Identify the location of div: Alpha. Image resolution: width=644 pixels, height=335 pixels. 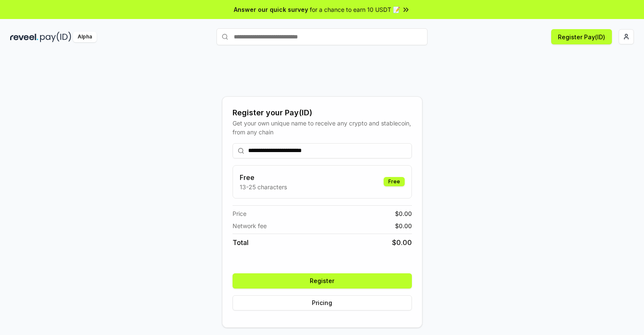
(85, 37).